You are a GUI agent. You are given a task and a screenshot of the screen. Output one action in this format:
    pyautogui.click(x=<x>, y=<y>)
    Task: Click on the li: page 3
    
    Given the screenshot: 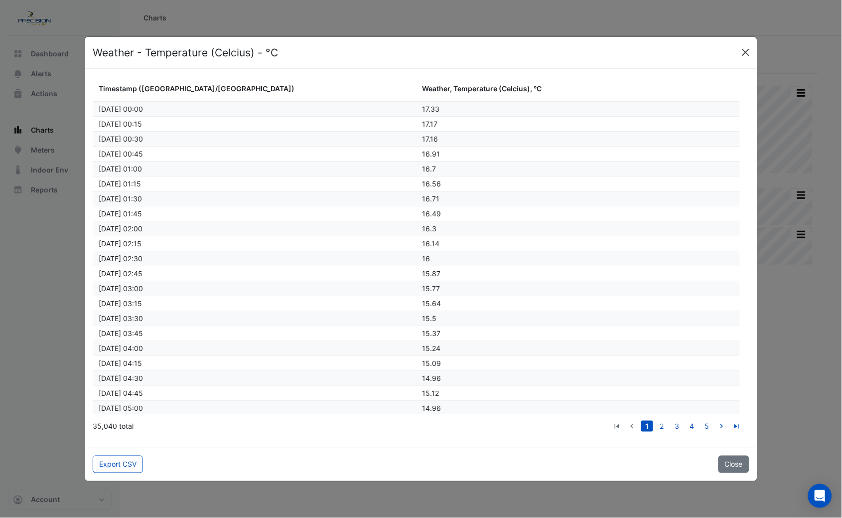 What is the action you would take?
    pyautogui.click(x=677, y=426)
    